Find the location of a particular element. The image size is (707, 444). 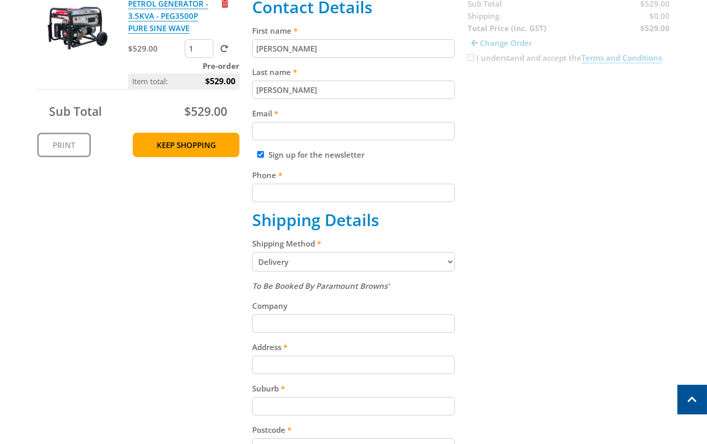

label: First name is located at coordinates (353, 31).